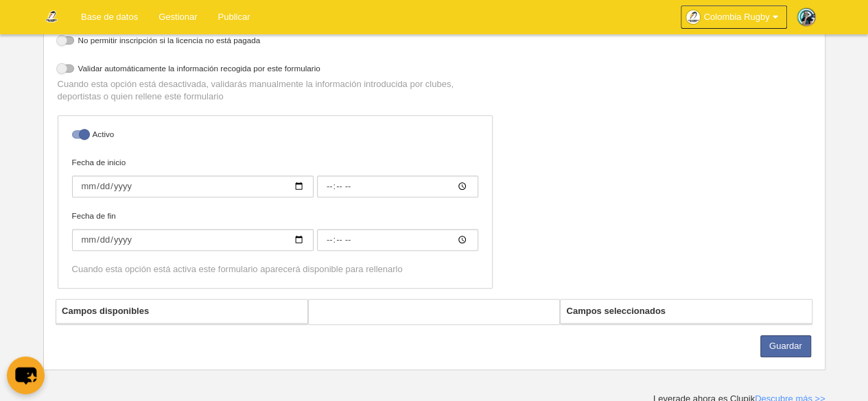 The height and width of the screenshot is (401, 868). I want to click on span: Colombia Rugby, so click(736, 17).